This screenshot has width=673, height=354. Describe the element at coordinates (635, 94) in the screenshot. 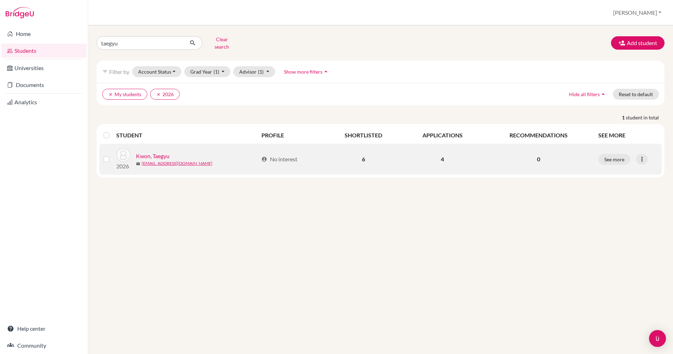

I see `button: Reset to default` at that location.